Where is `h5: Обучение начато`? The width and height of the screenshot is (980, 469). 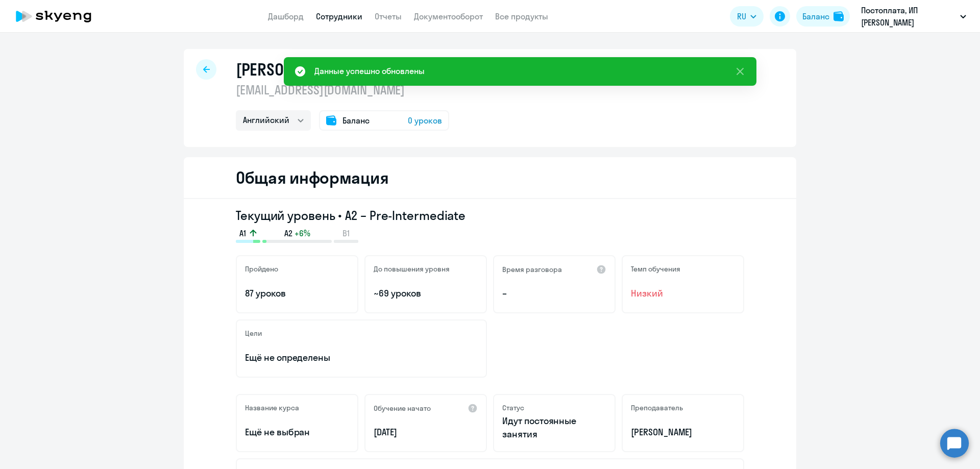
h5: Обучение начато is located at coordinates (402, 408).